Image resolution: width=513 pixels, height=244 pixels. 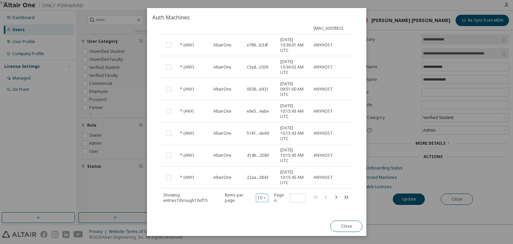 I want to click on span: 414b...2580, so click(x=258, y=155).